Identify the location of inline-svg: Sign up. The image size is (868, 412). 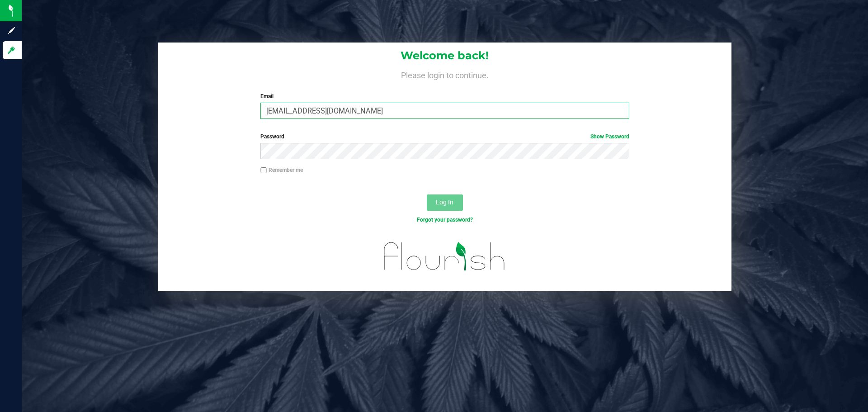
(12, 31).